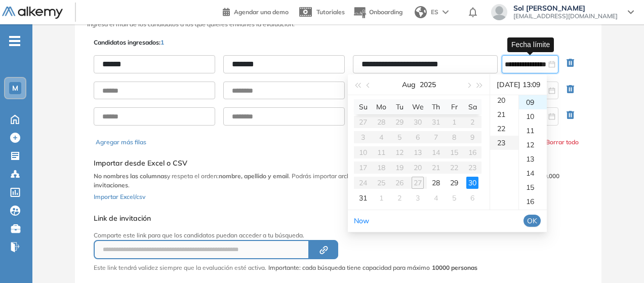 Image resolution: width=644 pixels, height=283 pixels. What do you see at coordinates (418, 198) in the screenshot?
I see `td: 2025-09-03` at bounding box center [418, 198].